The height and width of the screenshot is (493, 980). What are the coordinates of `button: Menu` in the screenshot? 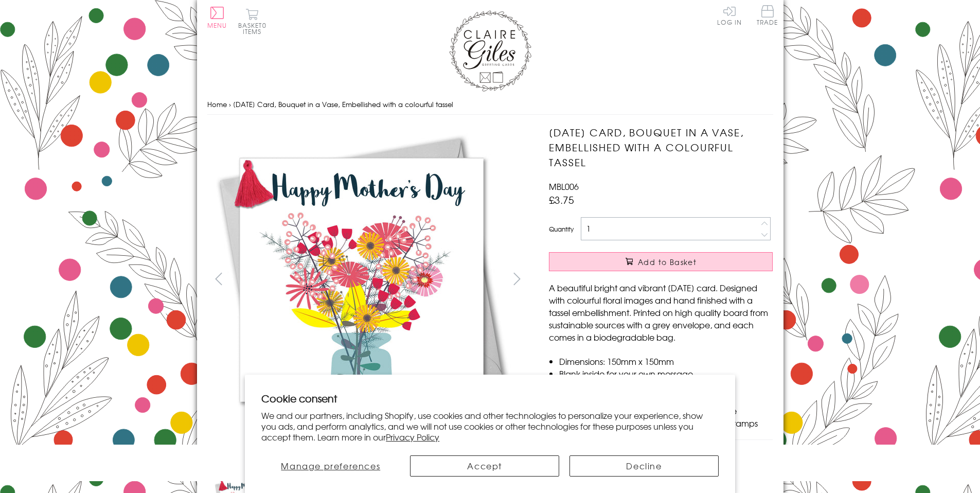 It's located at (217, 17).